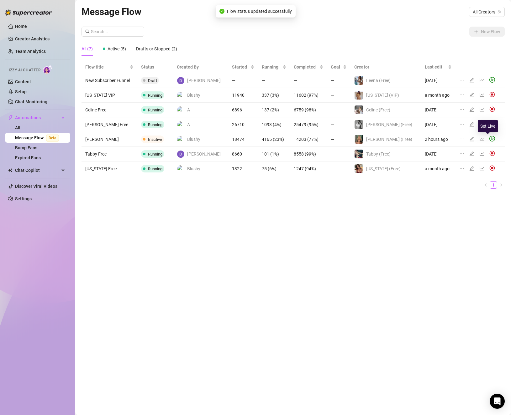 This screenshot has height=415, width=511. I want to click on span: Draft, so click(152, 81).